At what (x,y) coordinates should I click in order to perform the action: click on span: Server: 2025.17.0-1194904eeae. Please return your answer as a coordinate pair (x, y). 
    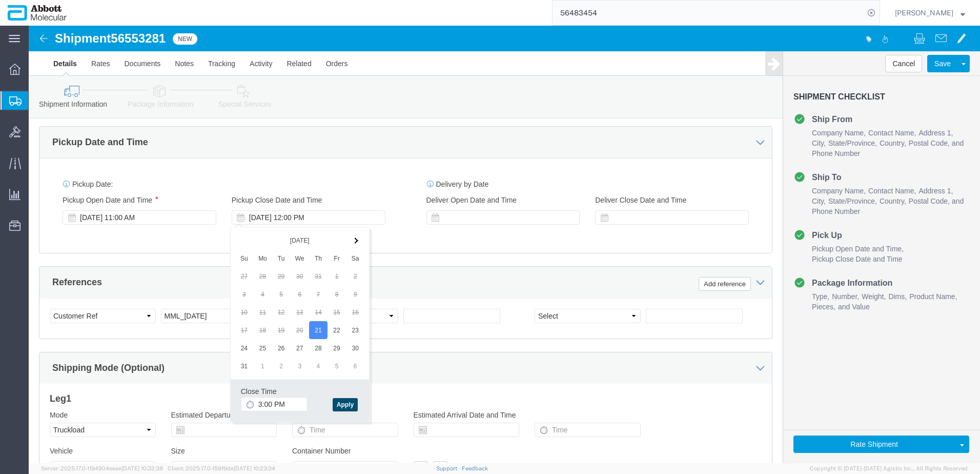
    Looking at the image, I should click on (102, 468).